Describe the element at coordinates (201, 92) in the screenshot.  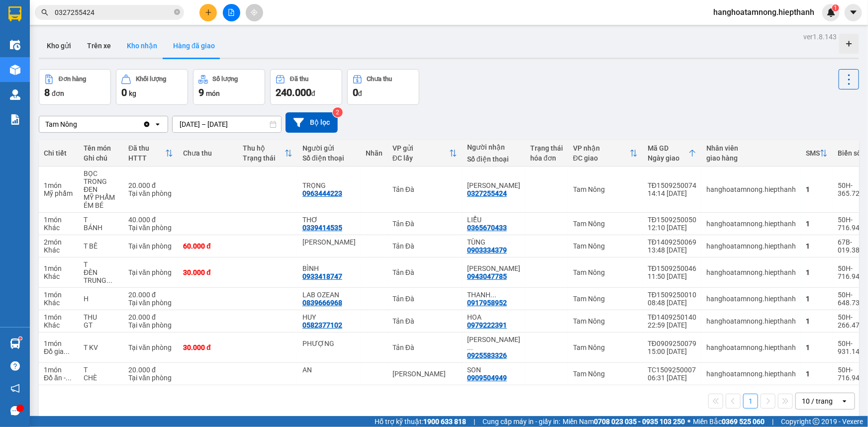
I see `span: 9` at that location.